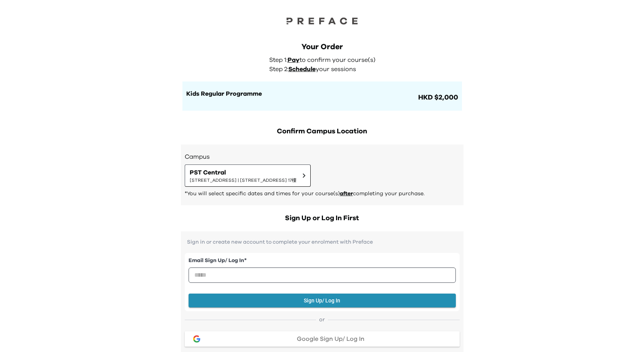  Describe the element at coordinates (322, 301) in the screenshot. I see `button: Sign Up/ Log In` at that location.